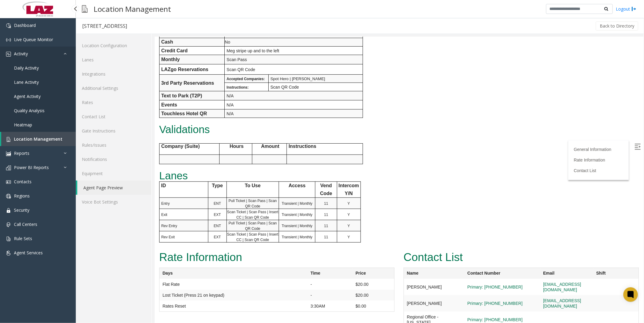  Describe the element at coordinates (14, 68) in the screenshot. I see `span: Events` at that location.